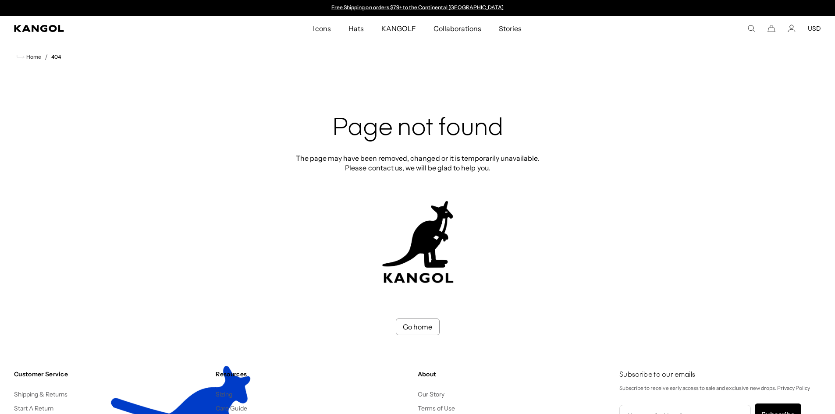 The height and width of the screenshot is (414, 835). I want to click on span: Icons, so click(322, 28).